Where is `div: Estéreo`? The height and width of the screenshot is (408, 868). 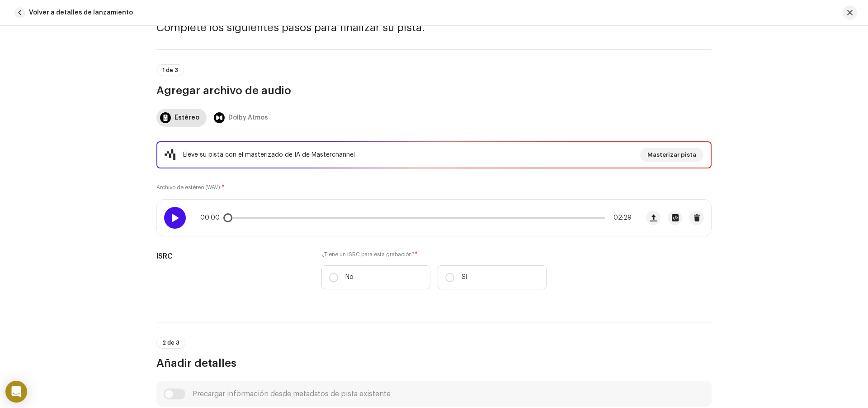
div: Estéreo is located at coordinates (187, 118).